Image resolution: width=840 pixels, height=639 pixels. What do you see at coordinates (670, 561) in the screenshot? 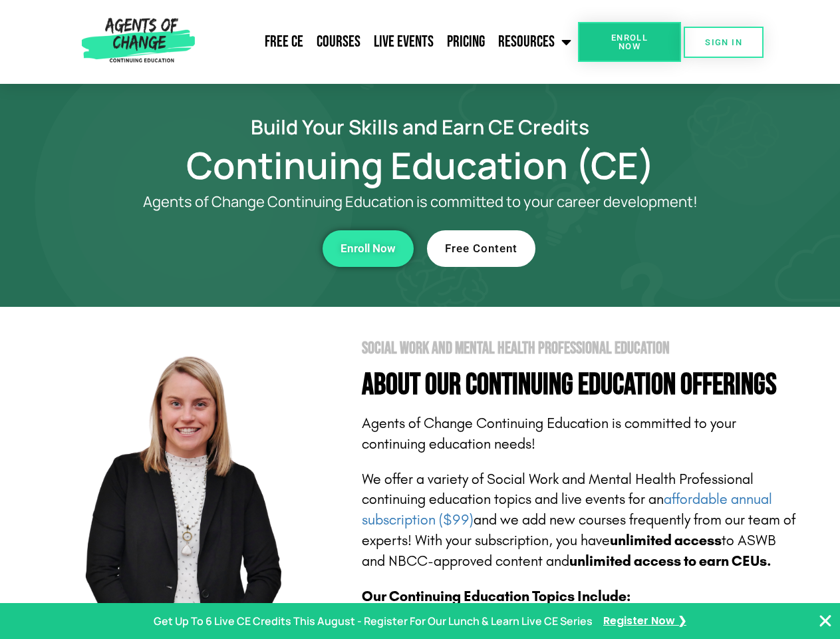
I see `b: unlimited access to earn CEUs.` at bounding box center [670, 561].